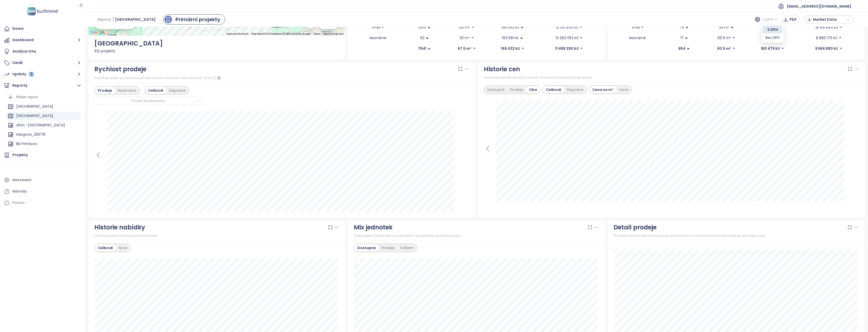 The width and height of the screenshot is (868, 332). What do you see at coordinates (120, 70) in the screenshot?
I see `div: Rychlost prodeje` at bounding box center [120, 70].